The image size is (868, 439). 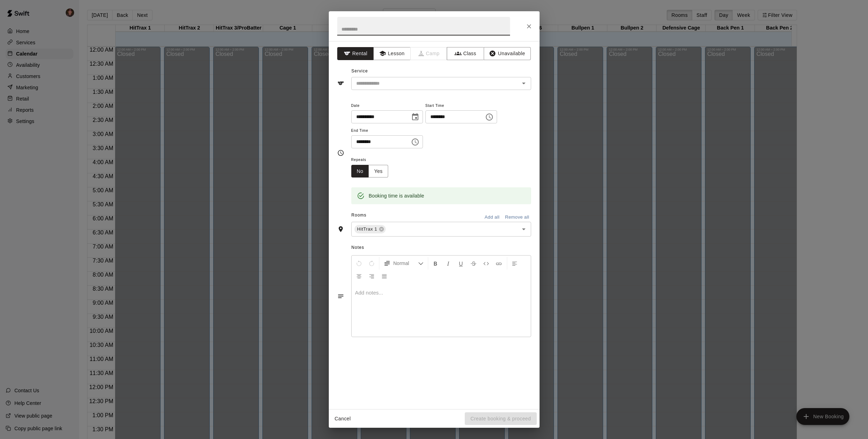 What do you see at coordinates (359, 263) in the screenshot?
I see `button: Undo` at bounding box center [359, 263].